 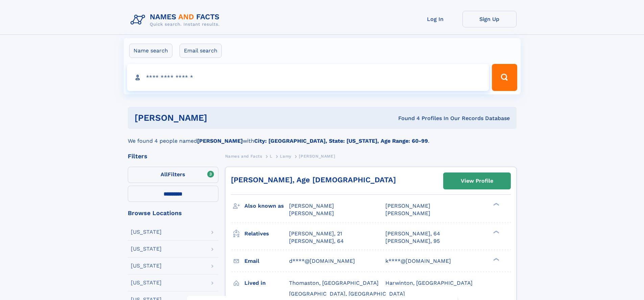 I want to click on span: L, so click(x=271, y=156).